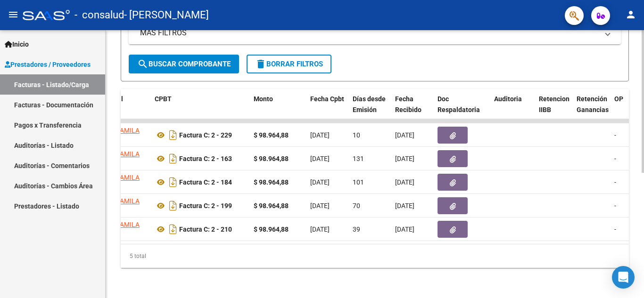 The height and width of the screenshot is (298, 644). Describe the element at coordinates (408, 104) in the screenshot. I see `span: Fecha Recibido` at that location.